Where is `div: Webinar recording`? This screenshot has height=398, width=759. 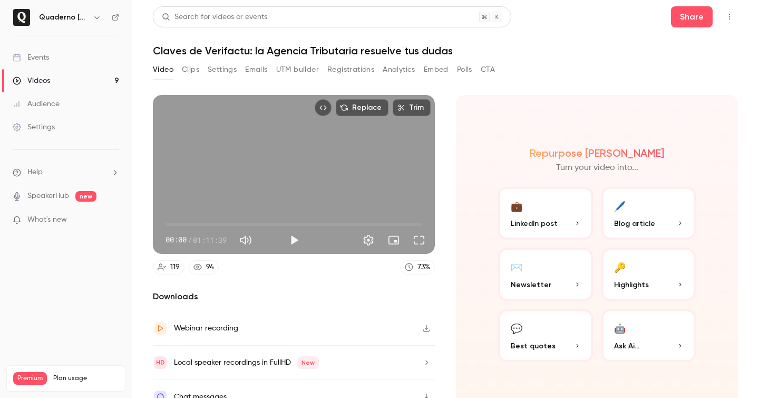
div: Webinar recording is located at coordinates (206, 328).